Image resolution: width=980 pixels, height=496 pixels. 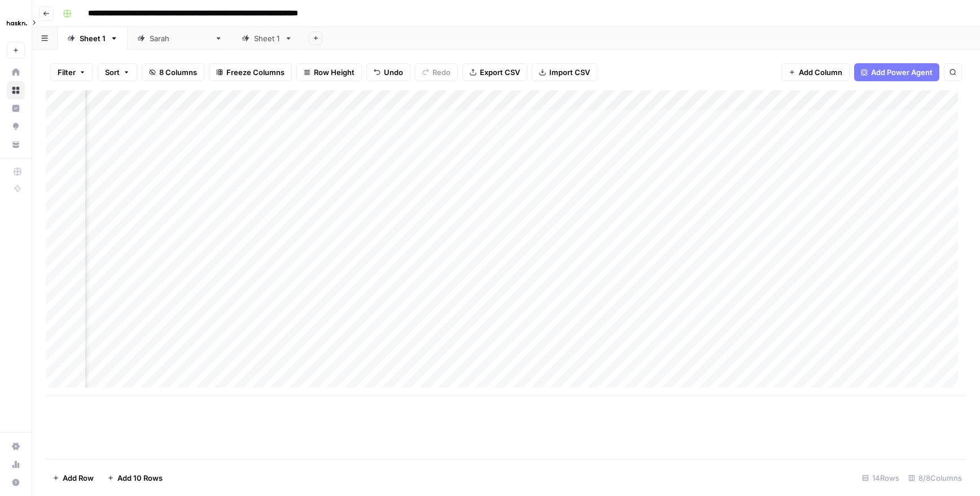 What do you see at coordinates (16, 464) in the screenshot?
I see `a: Usage` at bounding box center [16, 464].